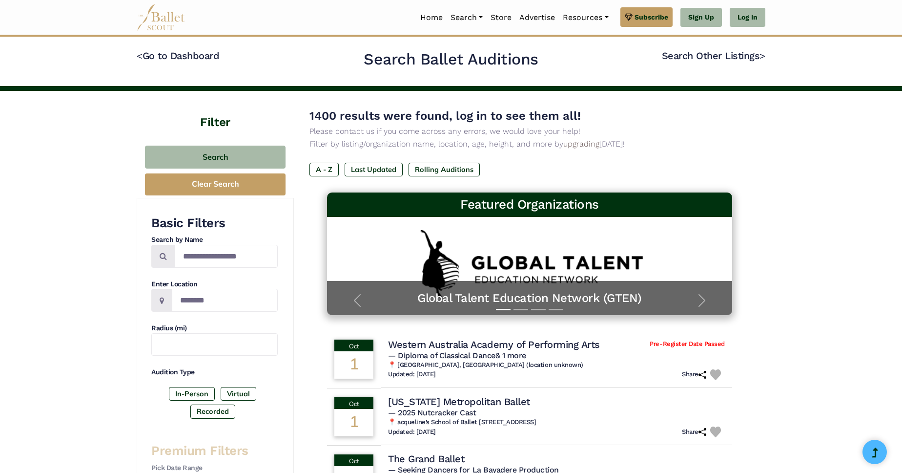 Image resolution: width=902 pixels, height=473 pixels. What do you see at coordinates (511, 355) in the screenshot?
I see `a: & 1 more` at bounding box center [511, 355].